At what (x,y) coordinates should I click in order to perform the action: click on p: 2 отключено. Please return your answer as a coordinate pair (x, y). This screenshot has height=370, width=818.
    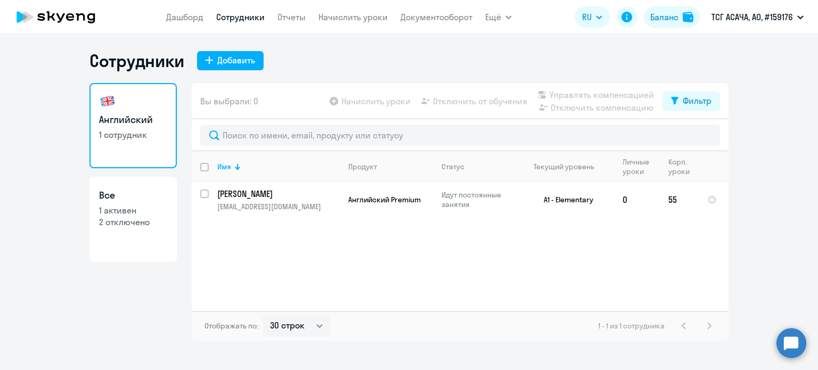
    Looking at the image, I should click on (133, 222).